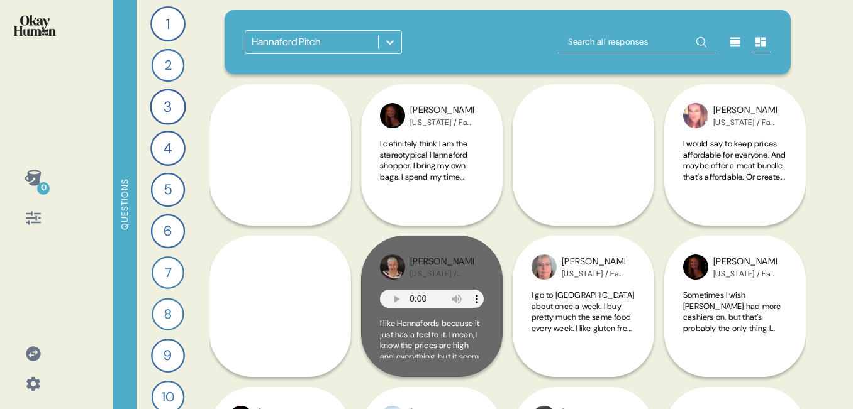  I want to click on div: Hannaford Pitch, so click(286, 42).